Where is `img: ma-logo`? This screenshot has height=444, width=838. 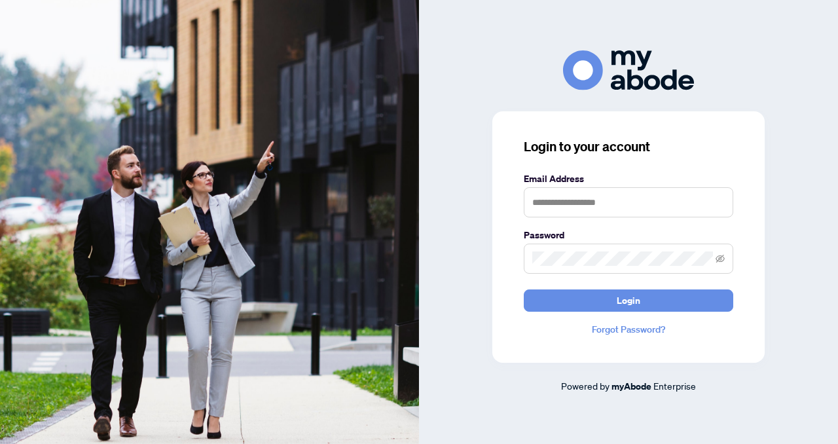
img: ma-logo is located at coordinates (629, 70).